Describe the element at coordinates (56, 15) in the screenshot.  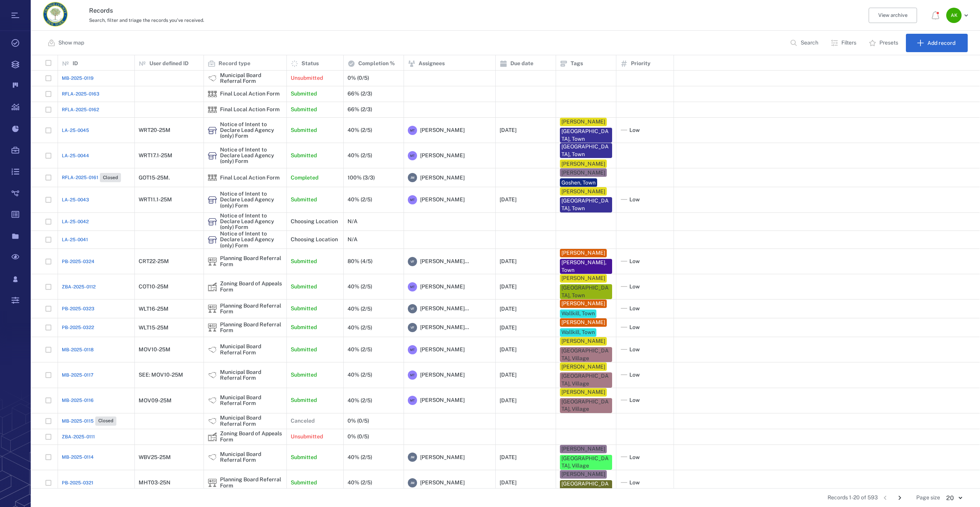
I see `a: Go home` at that location.